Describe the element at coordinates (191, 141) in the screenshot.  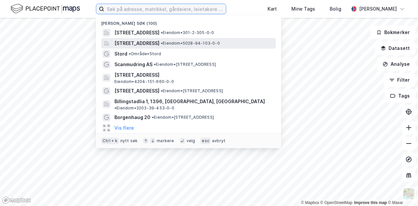
I see `div: velg` at that location.